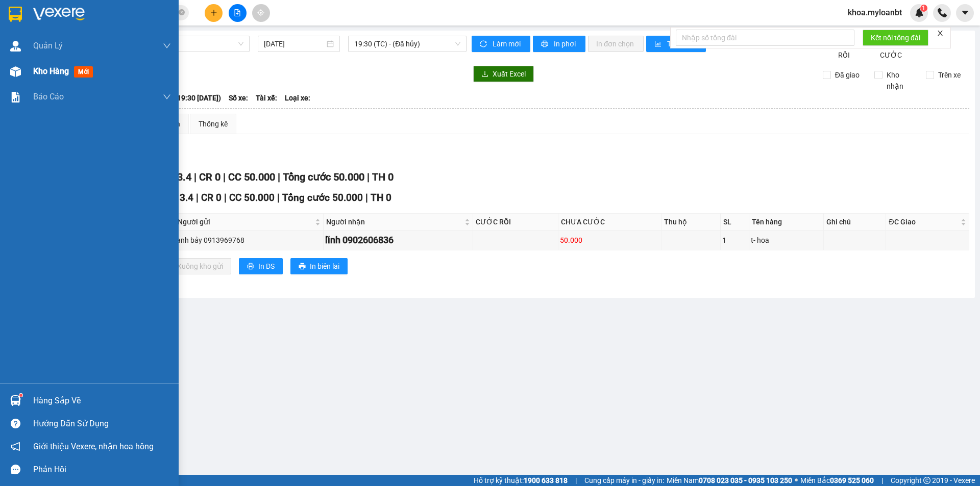 This screenshot has width=980, height=486. I want to click on th: Ghi chú, so click(855, 222).